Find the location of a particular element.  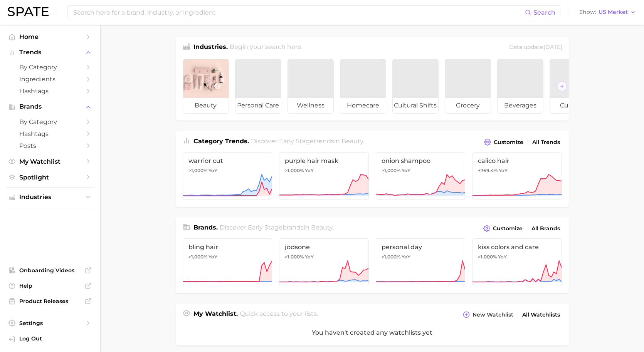

span: All Brands is located at coordinates (546, 228).